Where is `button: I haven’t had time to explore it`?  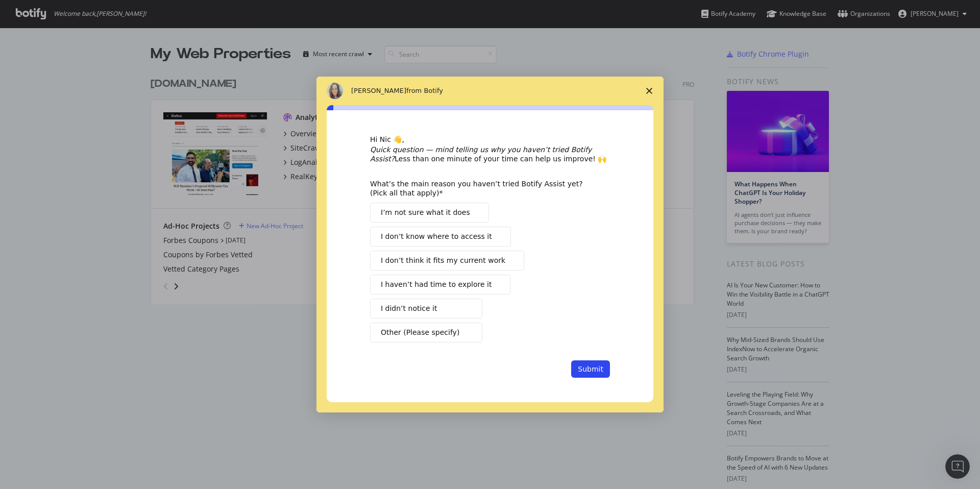 button: I haven’t had time to explore it is located at coordinates (440, 284).